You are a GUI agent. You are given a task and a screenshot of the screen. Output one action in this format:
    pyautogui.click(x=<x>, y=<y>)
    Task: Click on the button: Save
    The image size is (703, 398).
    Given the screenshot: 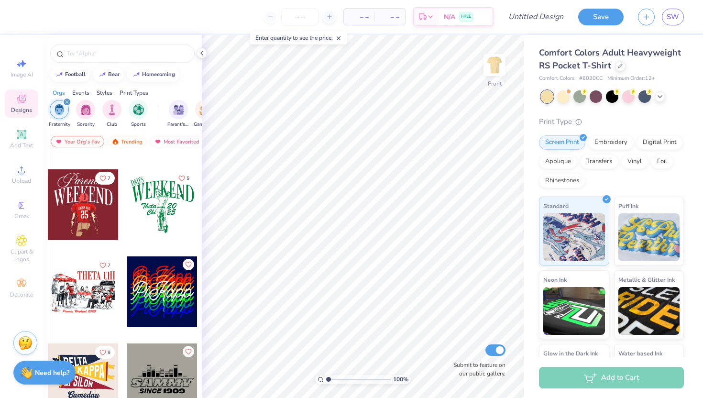 What is the action you would take?
    pyautogui.click(x=601, y=17)
    